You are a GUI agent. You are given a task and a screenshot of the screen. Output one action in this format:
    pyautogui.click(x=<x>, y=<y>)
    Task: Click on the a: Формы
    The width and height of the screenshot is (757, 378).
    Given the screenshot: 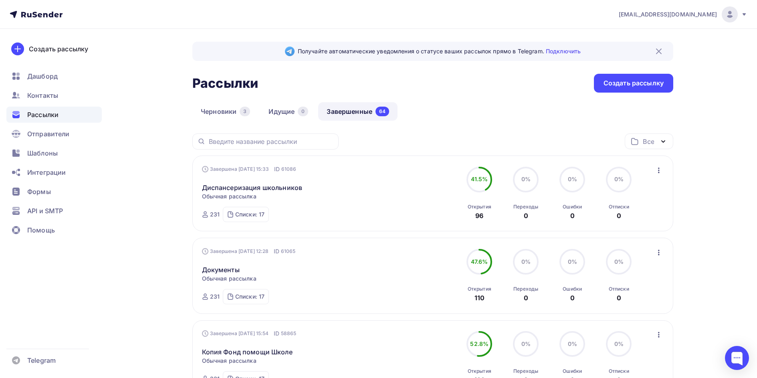 What is the action you would take?
    pyautogui.click(x=54, y=192)
    